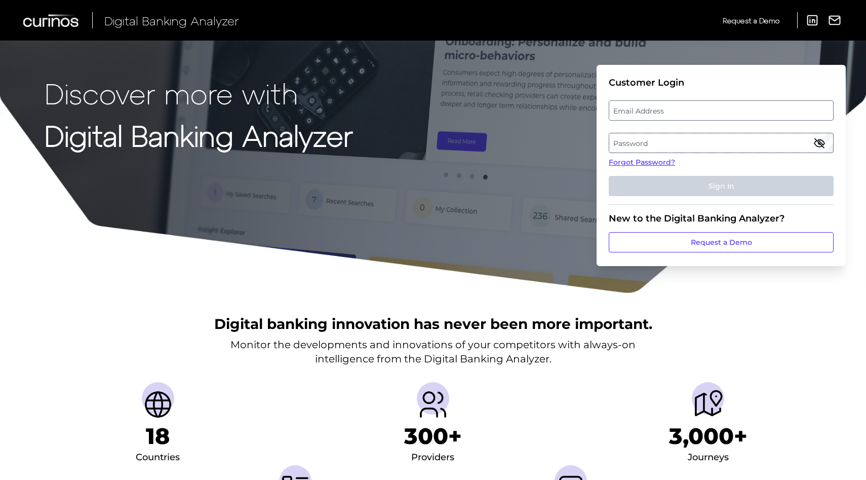  What do you see at coordinates (172, 20) in the screenshot?
I see `span: Digital Banking Analyzer` at bounding box center [172, 20].